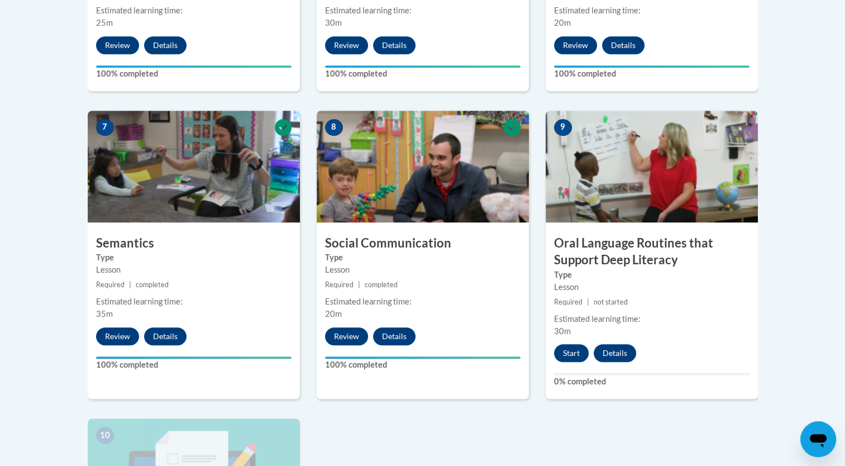  What do you see at coordinates (194, 243) in the screenshot?
I see `h3: Semantics` at bounding box center [194, 243].